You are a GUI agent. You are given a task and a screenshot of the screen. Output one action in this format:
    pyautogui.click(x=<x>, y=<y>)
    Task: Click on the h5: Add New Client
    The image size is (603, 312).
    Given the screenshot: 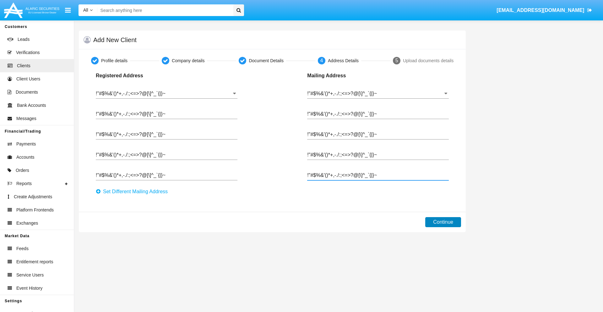 What is the action you would take?
    pyautogui.click(x=115, y=40)
    